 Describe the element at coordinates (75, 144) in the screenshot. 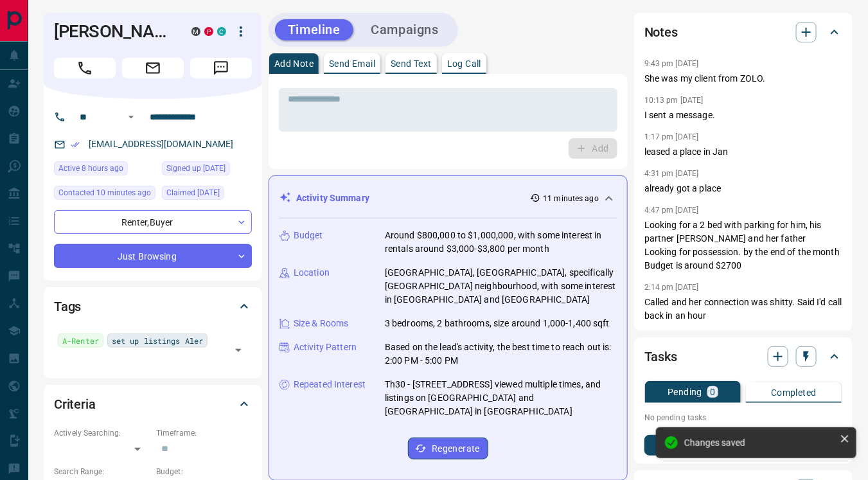

I see `svg: Email Verified` at that location.